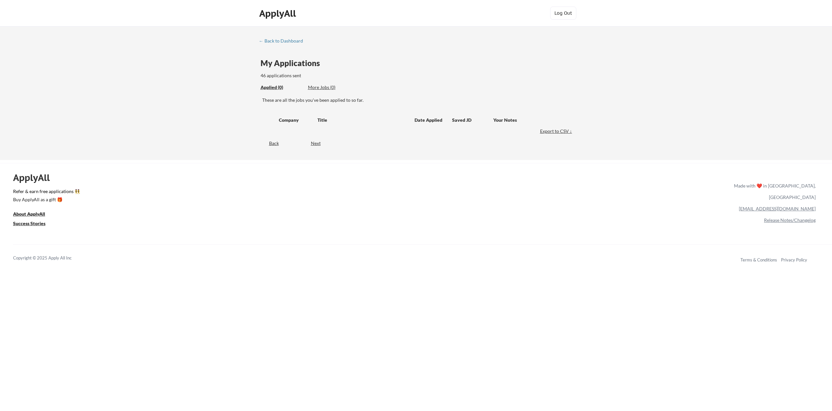 The width and height of the screenshot is (832, 411). Describe the element at coordinates (332, 87) in the screenshot. I see `div: More Jobs (0)` at that location.